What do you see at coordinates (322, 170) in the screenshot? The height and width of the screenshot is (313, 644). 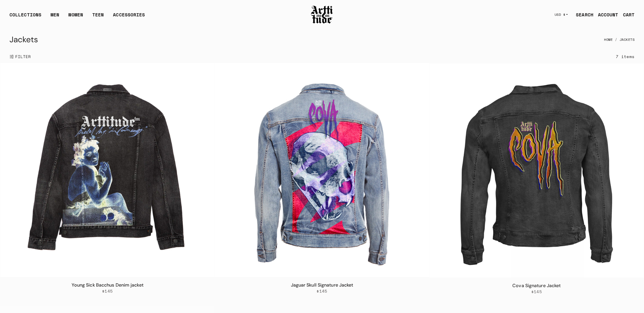 I see `a: Jaguar Skull Signature JacketJaguar Skull Signature Jacket` at bounding box center [322, 170].